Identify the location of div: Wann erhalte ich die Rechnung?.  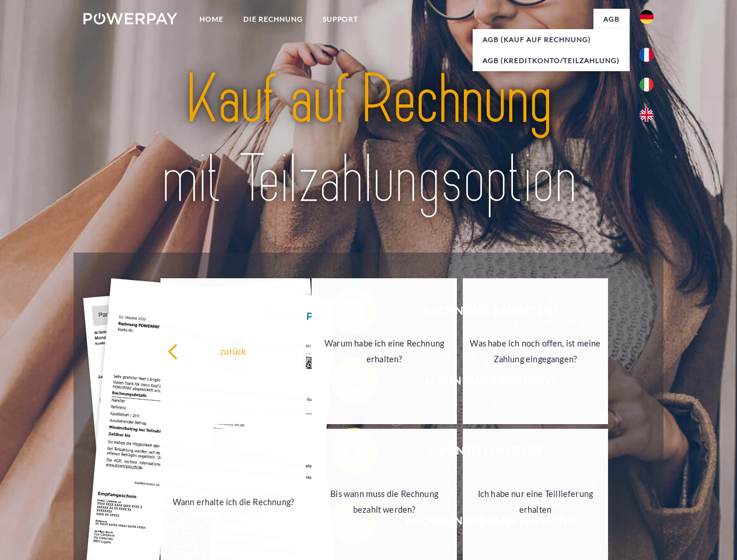
(233, 501).